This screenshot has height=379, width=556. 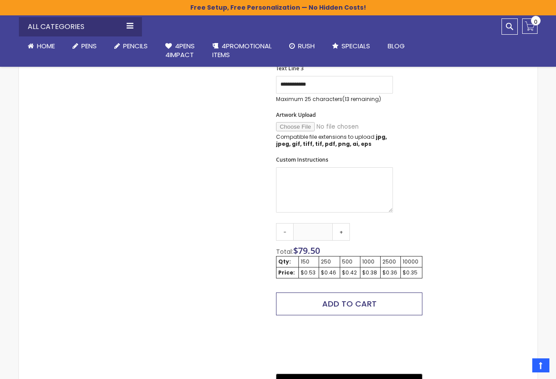 I want to click on button: Add to Cart, so click(x=349, y=304).